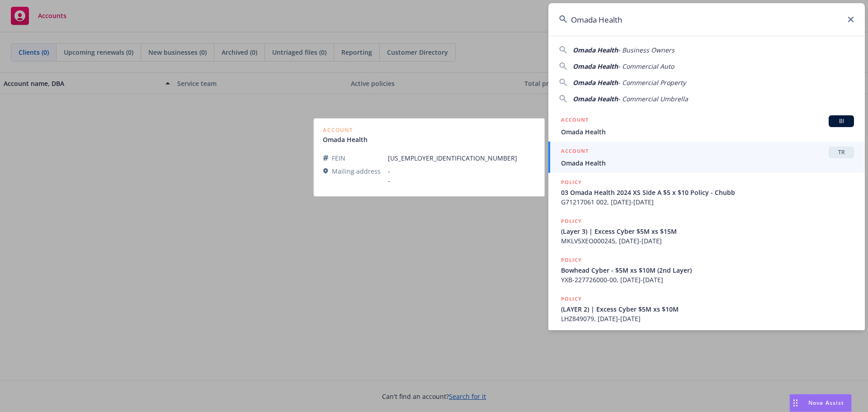 The height and width of the screenshot is (412, 868). Describe the element at coordinates (646, 50) in the screenshot. I see `span: - Business Owners` at that location.